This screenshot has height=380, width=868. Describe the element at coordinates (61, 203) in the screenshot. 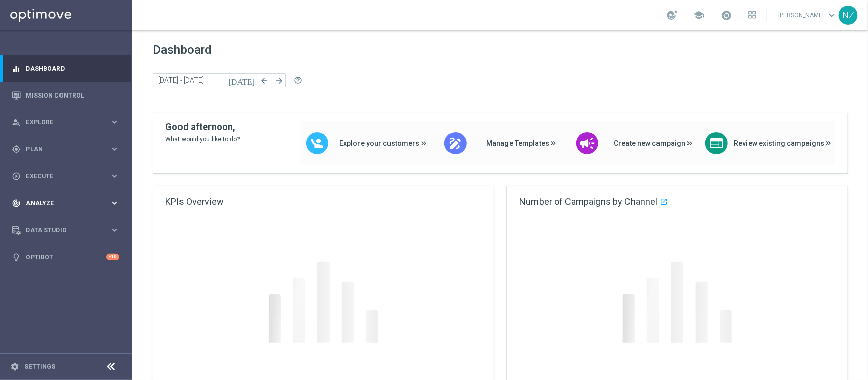

I see `div: Analyze` at that location.